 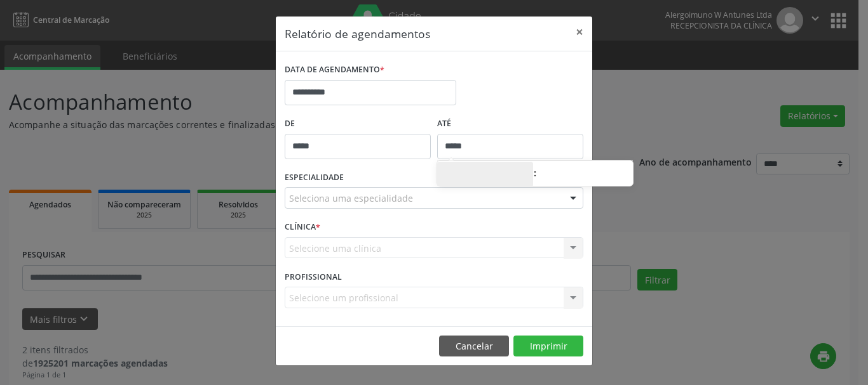 What do you see at coordinates (548, 346) in the screenshot?
I see `button: Imprimir` at bounding box center [548, 346].